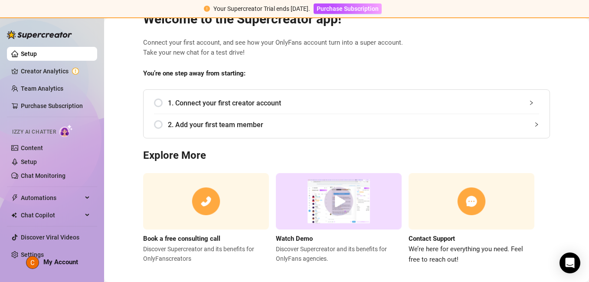  I want to click on span: Automations, so click(52, 198).